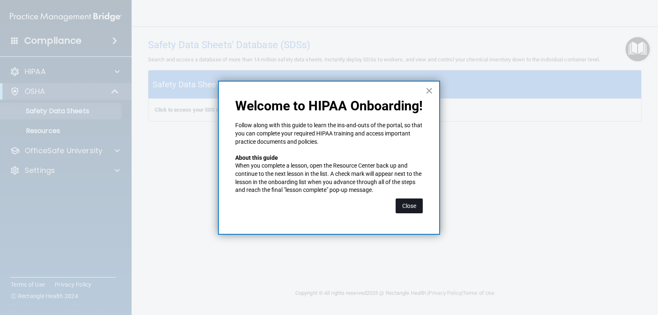 Image resolution: width=658 pixels, height=315 pixels. Describe the element at coordinates (257, 158) in the screenshot. I see `strong: About this guide` at that location.